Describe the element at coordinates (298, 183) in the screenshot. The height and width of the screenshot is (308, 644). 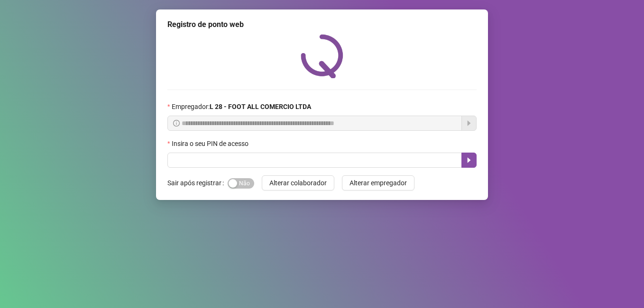
I see `button: Alterar colaborador` at that location.